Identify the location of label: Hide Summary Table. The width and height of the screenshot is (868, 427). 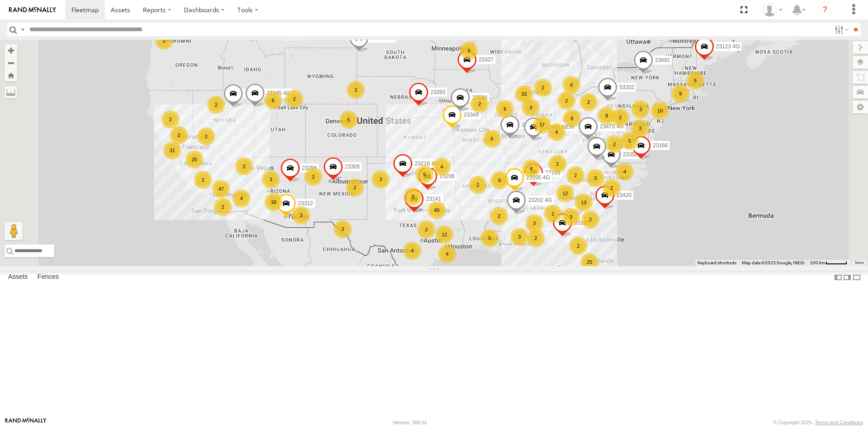
(857, 277).